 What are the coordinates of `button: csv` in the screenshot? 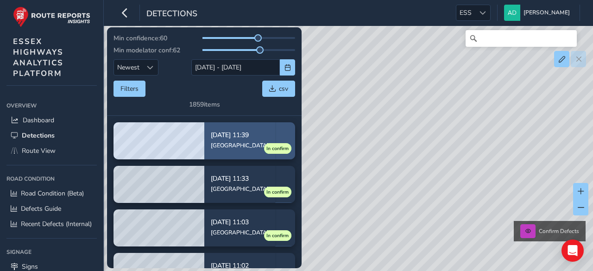 It's located at (279, 89).